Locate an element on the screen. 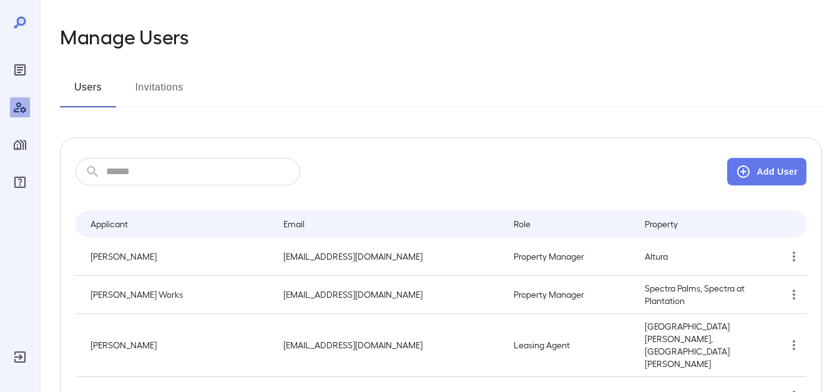 This screenshot has height=392, width=837. th: Email is located at coordinates (388, 224).